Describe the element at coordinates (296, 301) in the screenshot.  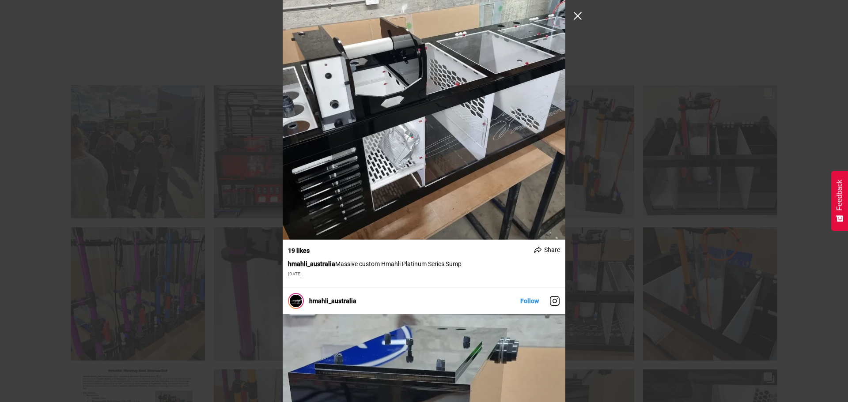
I see `img: hmahli_australia` at that location.